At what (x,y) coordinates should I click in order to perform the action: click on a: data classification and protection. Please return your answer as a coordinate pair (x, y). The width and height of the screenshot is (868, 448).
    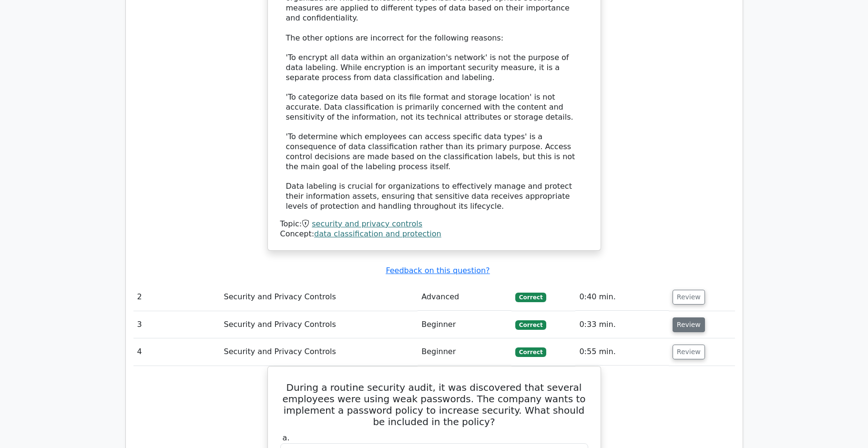
    Looking at the image, I should click on (378, 234).